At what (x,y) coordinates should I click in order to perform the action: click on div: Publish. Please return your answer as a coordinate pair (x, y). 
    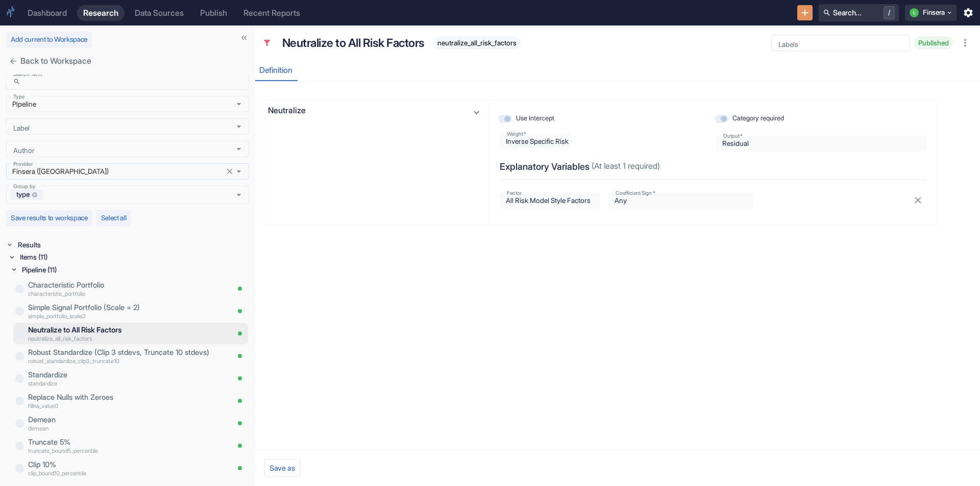
    Looking at the image, I should click on (213, 13).